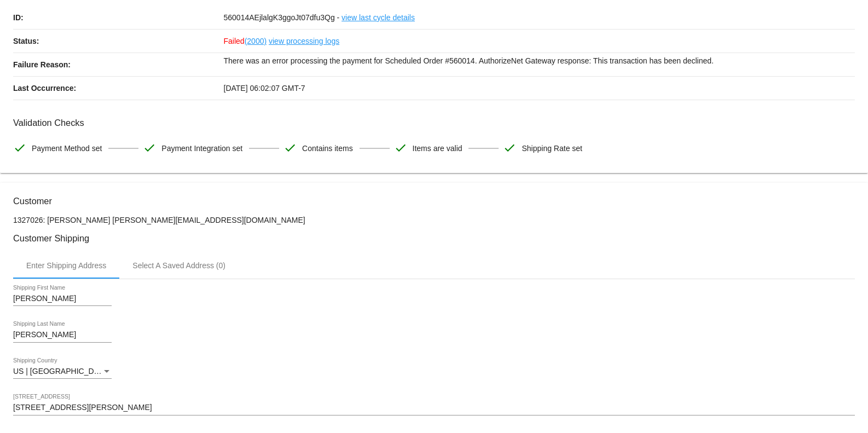  Describe the element at coordinates (179, 265) in the screenshot. I see `div: Select A Saved Address (0)` at that location.